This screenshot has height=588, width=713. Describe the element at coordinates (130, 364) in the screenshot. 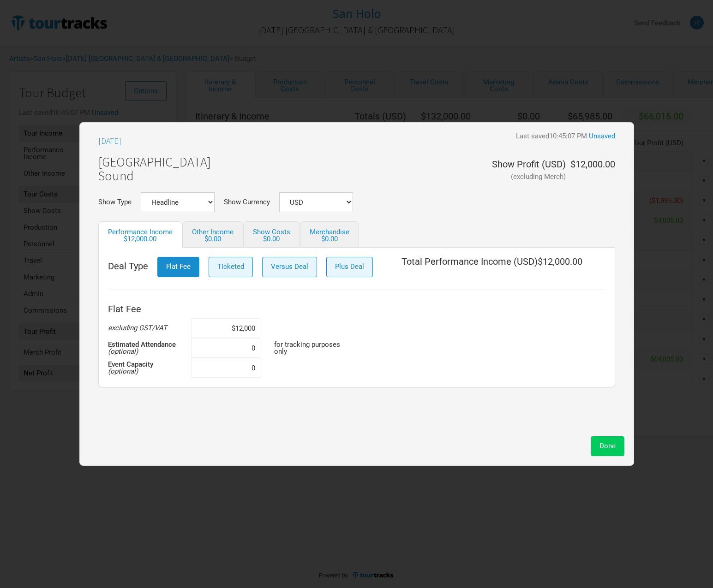

I see `strong: Event Capacity` at that location.